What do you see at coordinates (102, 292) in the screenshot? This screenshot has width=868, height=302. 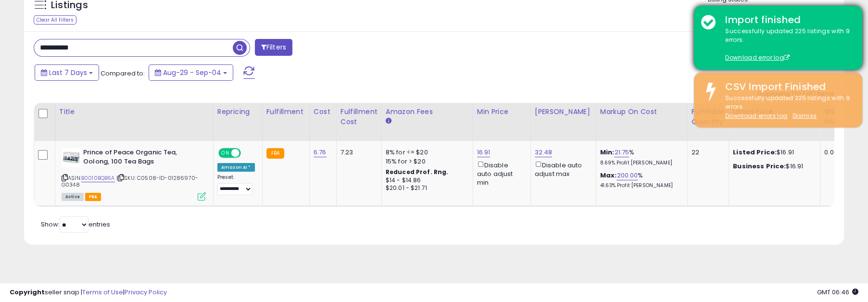 I see `a: Terms of Use` at bounding box center [102, 292].